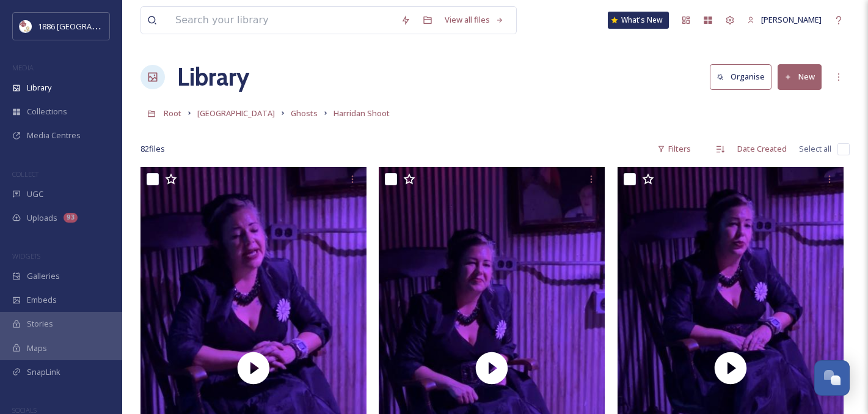 The height and width of the screenshot is (414, 868). Describe the element at coordinates (305, 113) in the screenshot. I see `span: Ghosts` at that location.